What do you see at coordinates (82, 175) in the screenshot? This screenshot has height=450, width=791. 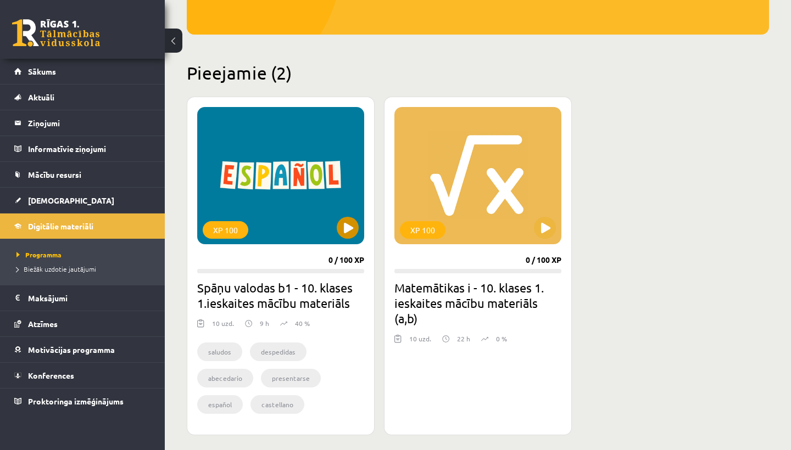 I see `a: Mācību resursi` at bounding box center [82, 175].